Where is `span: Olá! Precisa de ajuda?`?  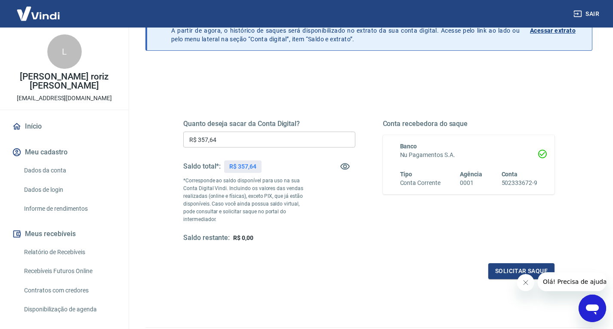 span: Olá! Precisa de ajuda? is located at coordinates (39, 9).